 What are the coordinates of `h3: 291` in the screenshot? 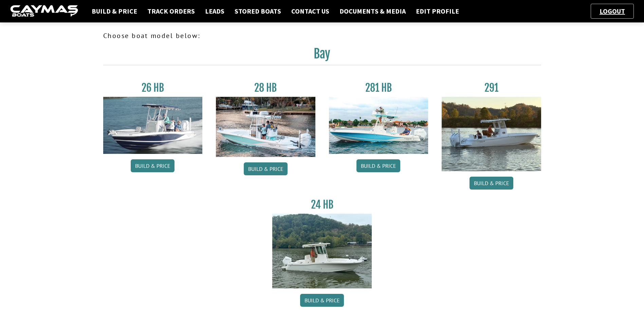 It's located at (491, 88).